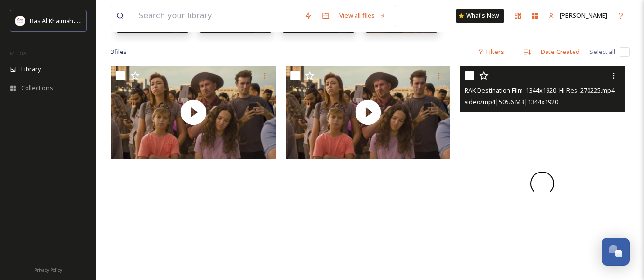 The image size is (644, 280). Describe the element at coordinates (480, 16) in the screenshot. I see `a: What's New` at that location.